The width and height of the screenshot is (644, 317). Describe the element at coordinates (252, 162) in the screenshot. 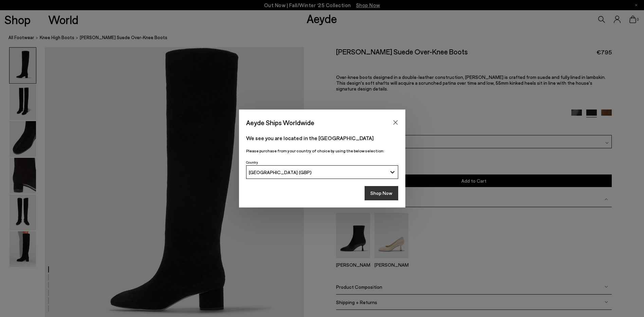

I see `span: Country` at that location.